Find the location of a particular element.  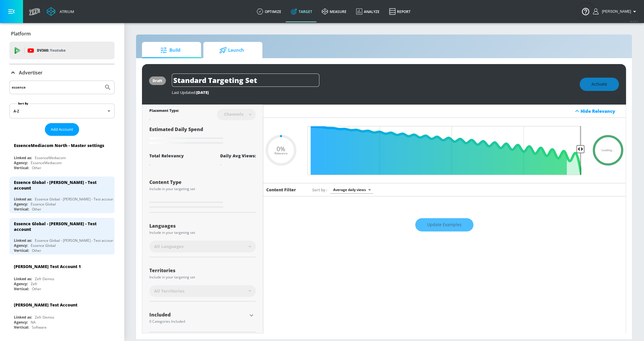

div: Platform is located at coordinates (62, 34).